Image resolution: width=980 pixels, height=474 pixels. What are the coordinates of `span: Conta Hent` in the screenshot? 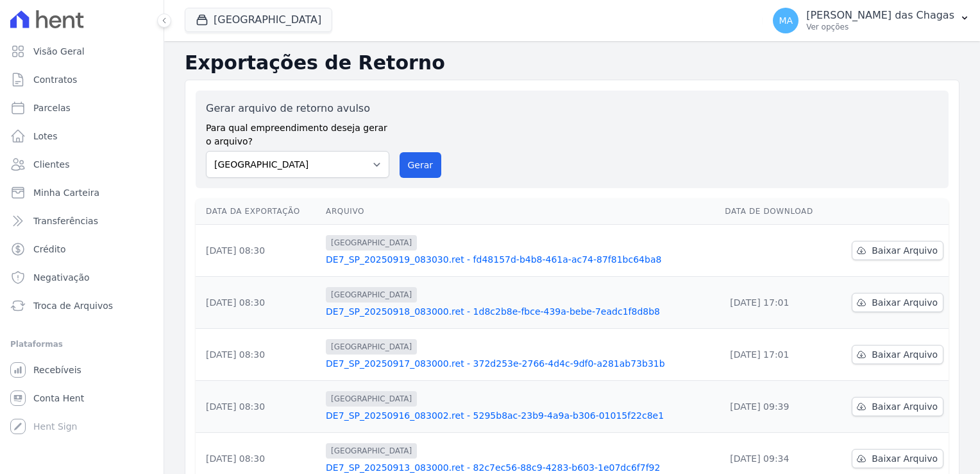 It's located at (58, 398).